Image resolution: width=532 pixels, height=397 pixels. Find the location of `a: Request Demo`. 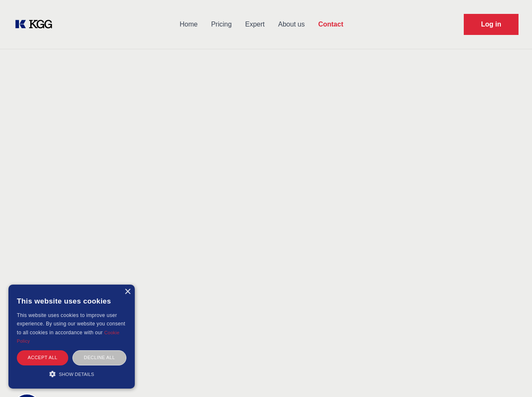

a: Request Demo is located at coordinates (491, 25).